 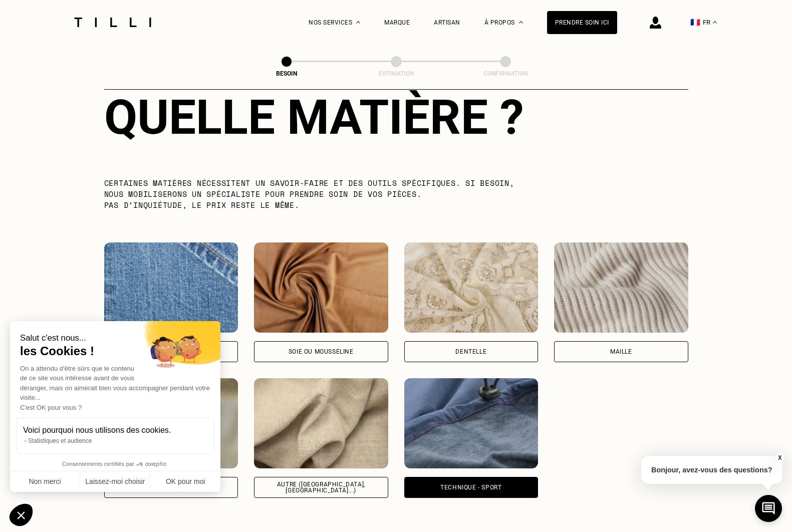 What do you see at coordinates (715, 22) in the screenshot?
I see `img: menu déroulant` at bounding box center [715, 22].